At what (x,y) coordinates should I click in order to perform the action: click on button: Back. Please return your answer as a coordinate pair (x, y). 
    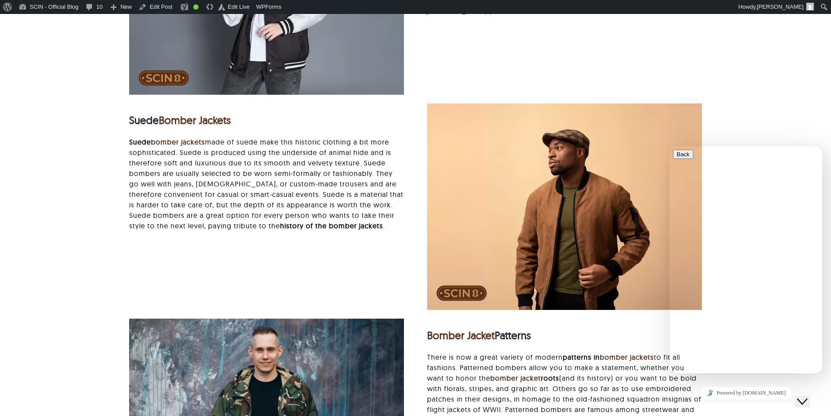
    Looking at the image, I should click on (14, 8).